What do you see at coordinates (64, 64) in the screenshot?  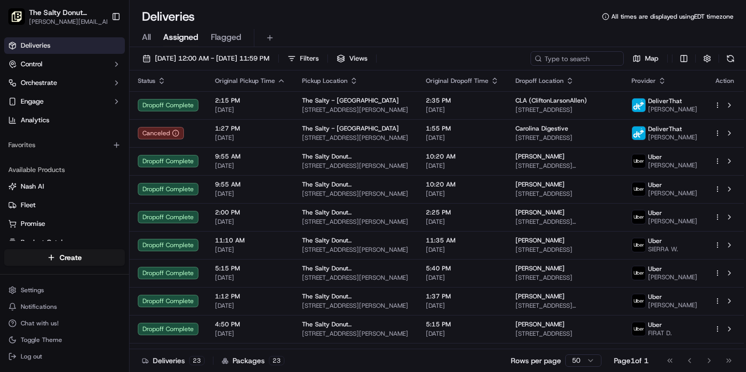 I see `button: Control` at bounding box center [64, 64].